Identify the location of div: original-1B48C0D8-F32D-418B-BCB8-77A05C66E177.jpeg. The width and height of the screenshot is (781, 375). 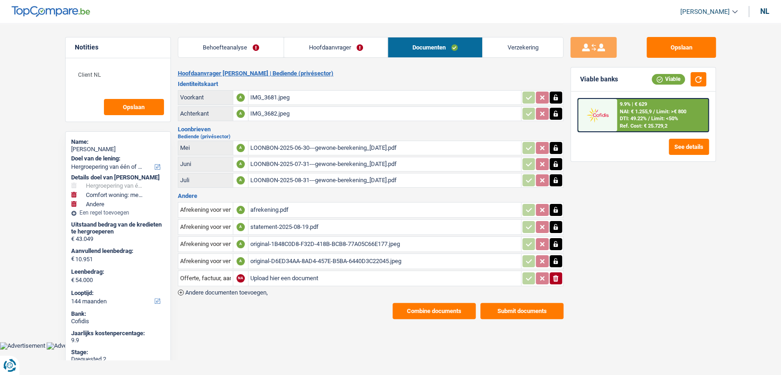
(385, 244).